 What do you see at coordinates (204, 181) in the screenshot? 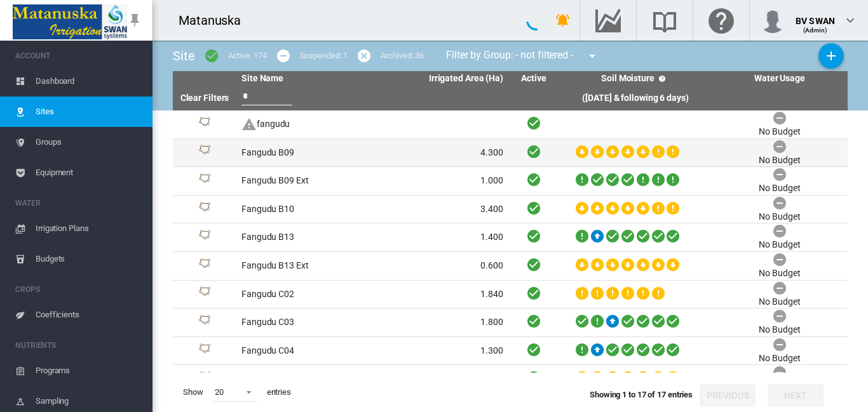
I see `div: Site Id: 27568` at bounding box center [204, 181].